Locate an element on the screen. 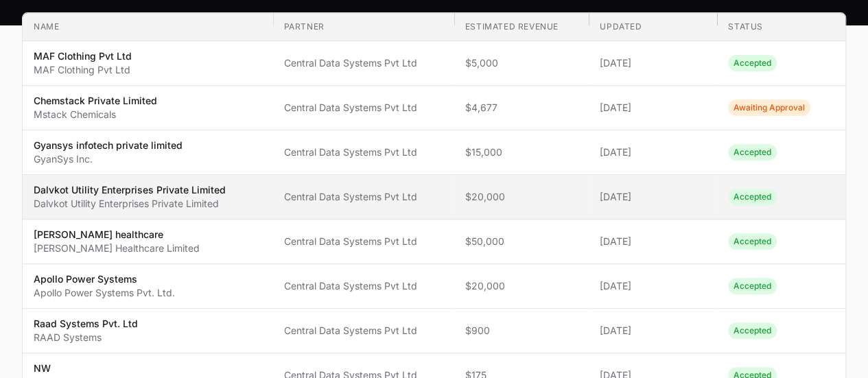 Image resolution: width=868 pixels, height=378 pixels. span: $900 is located at coordinates (521, 331).